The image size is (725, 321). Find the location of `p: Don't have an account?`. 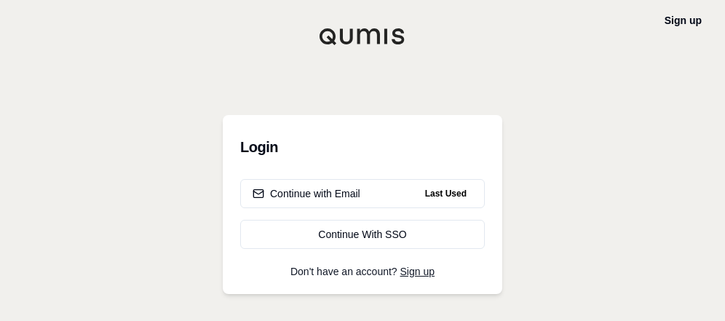

p: Don't have an account? is located at coordinates (363, 272).